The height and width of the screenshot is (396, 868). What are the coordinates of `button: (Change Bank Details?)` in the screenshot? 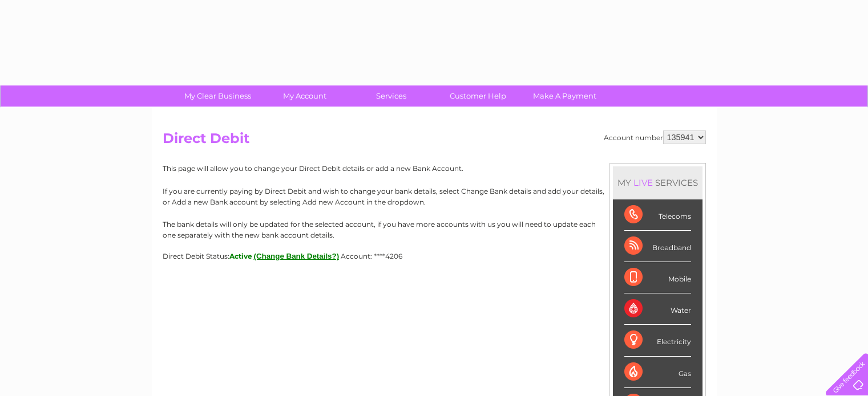 It's located at (297, 256).